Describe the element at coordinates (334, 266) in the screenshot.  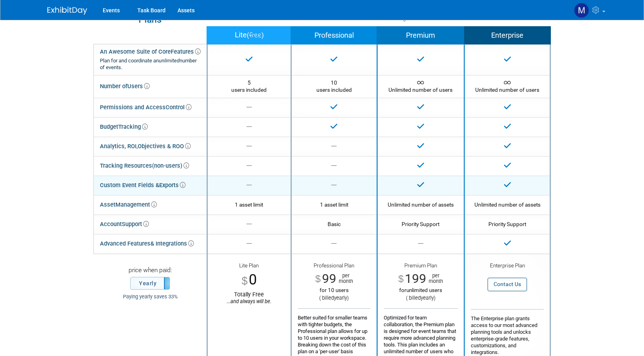
I see `div: Professional Plan` at that location.